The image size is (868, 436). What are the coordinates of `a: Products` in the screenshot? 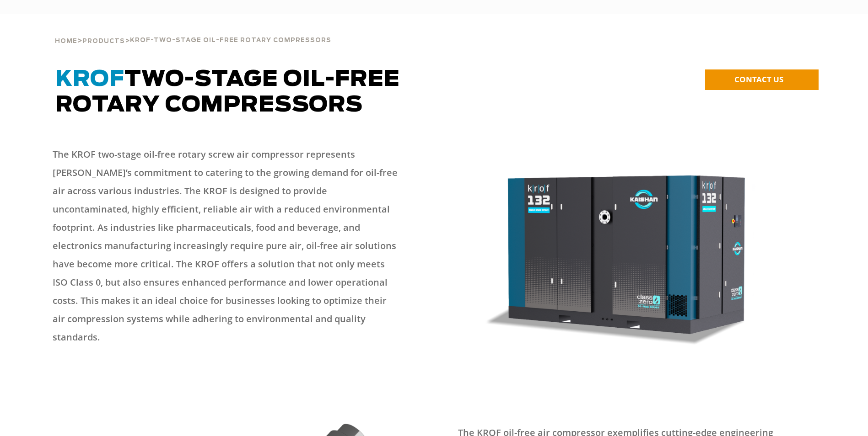 It's located at (104, 41).